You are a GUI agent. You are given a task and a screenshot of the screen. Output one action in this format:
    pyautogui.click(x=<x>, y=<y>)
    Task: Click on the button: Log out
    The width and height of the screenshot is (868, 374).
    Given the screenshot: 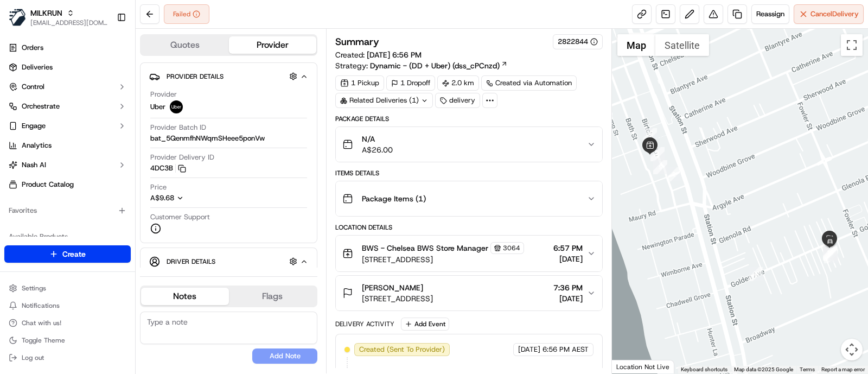 What is the action you would take?
    pyautogui.click(x=67, y=358)
    